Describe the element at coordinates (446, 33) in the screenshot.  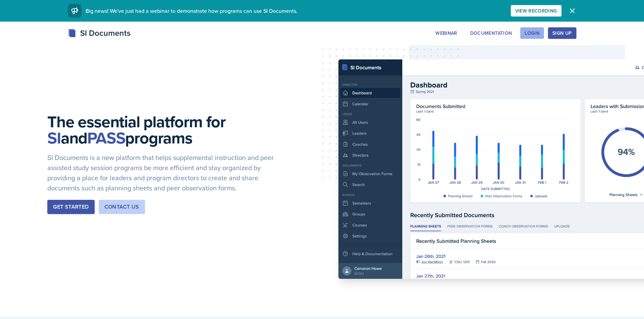
I see `button: Webinar` at that location.